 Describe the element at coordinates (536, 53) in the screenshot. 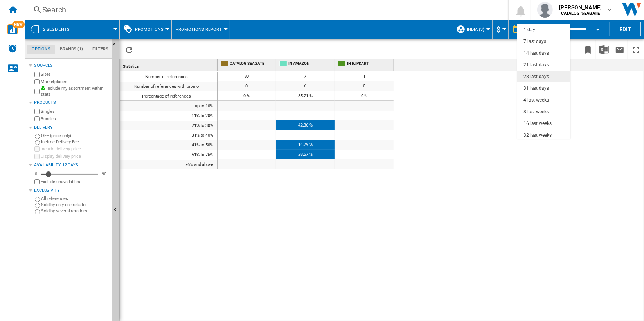

I see `div: 14 last days` at that location.